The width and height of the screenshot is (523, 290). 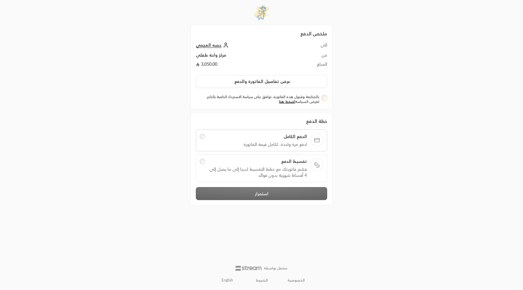 I want to click on td: مركز واحة طفلي, so click(x=246, y=57).